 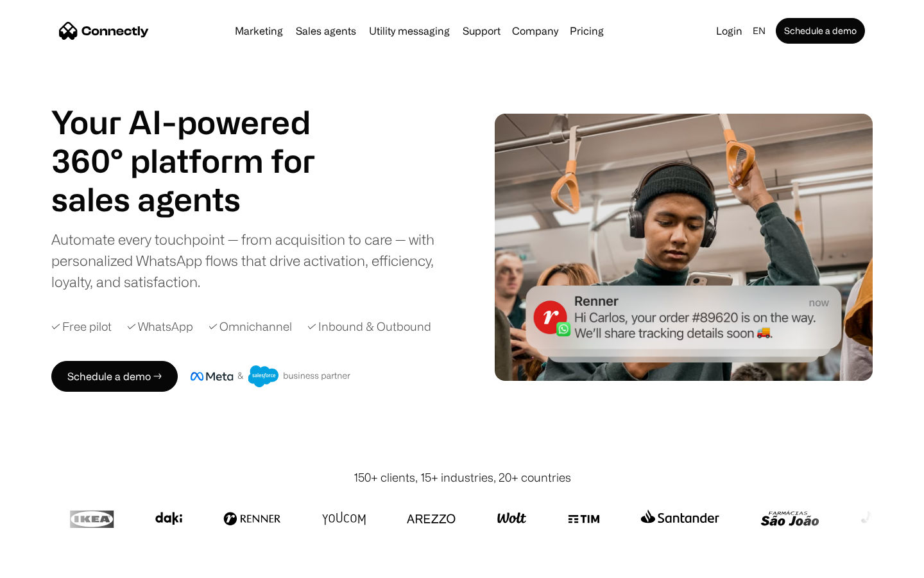 I want to click on a: Pricing, so click(x=586, y=31).